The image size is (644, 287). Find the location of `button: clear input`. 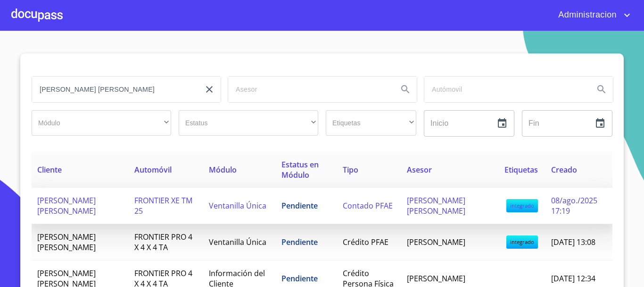

button: clear input is located at coordinates (210, 89).